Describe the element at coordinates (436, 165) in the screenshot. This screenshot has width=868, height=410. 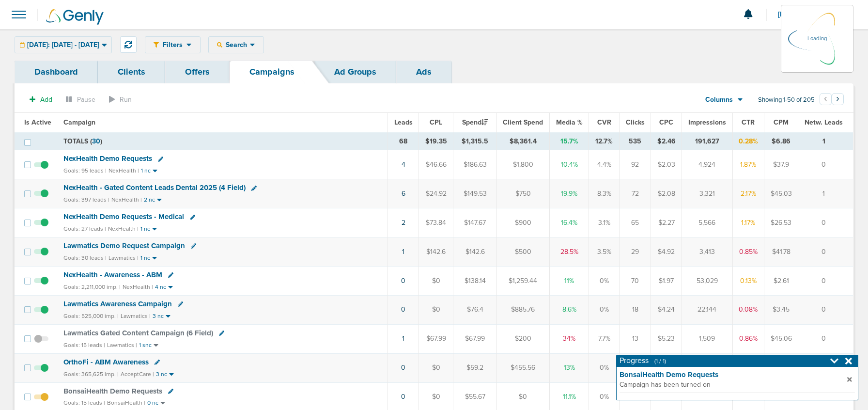
I see `td: $46.66` at that location.